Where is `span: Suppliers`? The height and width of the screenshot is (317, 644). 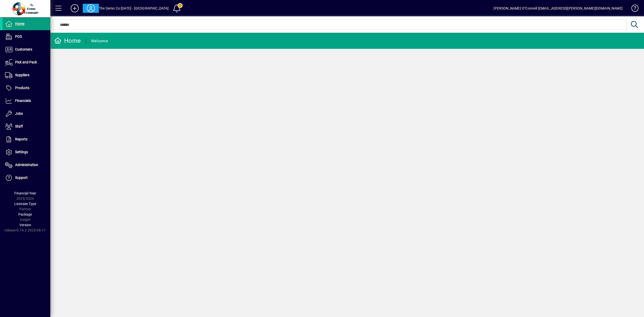
span: Suppliers is located at coordinates (22, 75).